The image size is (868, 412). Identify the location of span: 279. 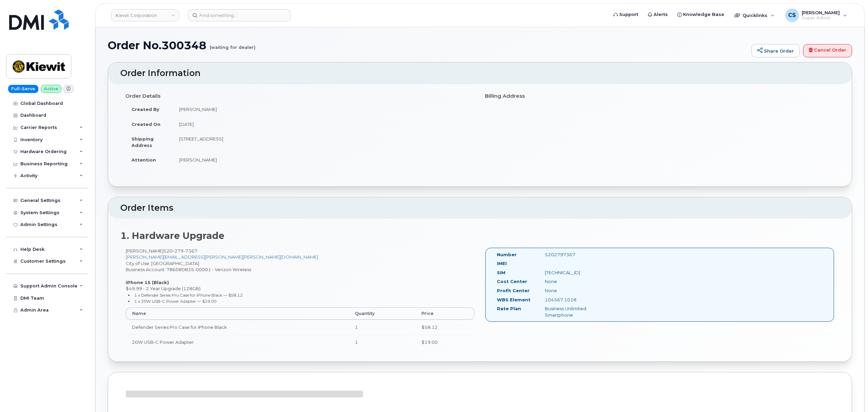
(178, 251).